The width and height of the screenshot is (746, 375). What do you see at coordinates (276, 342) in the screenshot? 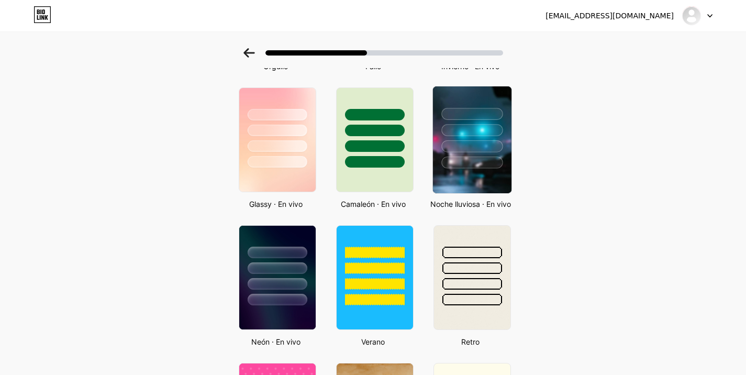
I see `font: Neón · En vivo` at bounding box center [276, 342].